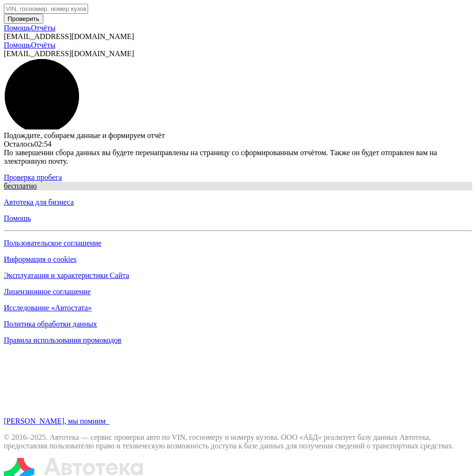 This screenshot has width=476, height=476. Describe the element at coordinates (24, 19) in the screenshot. I see `span: Проверить` at that location.